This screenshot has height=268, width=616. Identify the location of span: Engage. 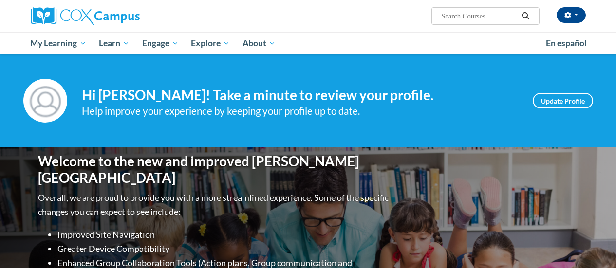
(160, 43).